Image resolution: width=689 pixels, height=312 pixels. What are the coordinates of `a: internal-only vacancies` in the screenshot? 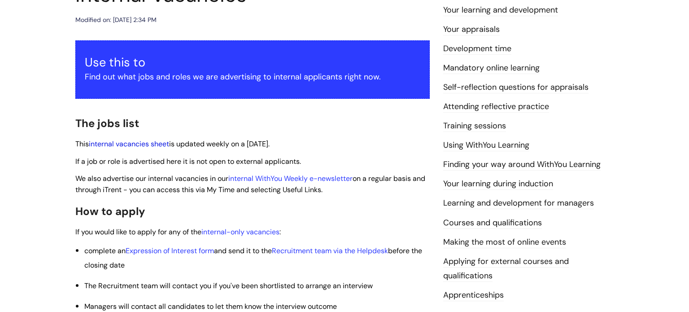 It's located at (240, 231).